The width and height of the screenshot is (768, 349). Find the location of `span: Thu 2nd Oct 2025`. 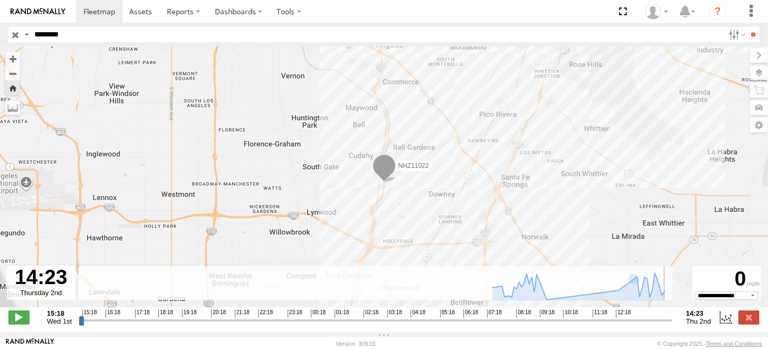

span: Thu 2nd Oct 2025 is located at coordinates (699, 321).